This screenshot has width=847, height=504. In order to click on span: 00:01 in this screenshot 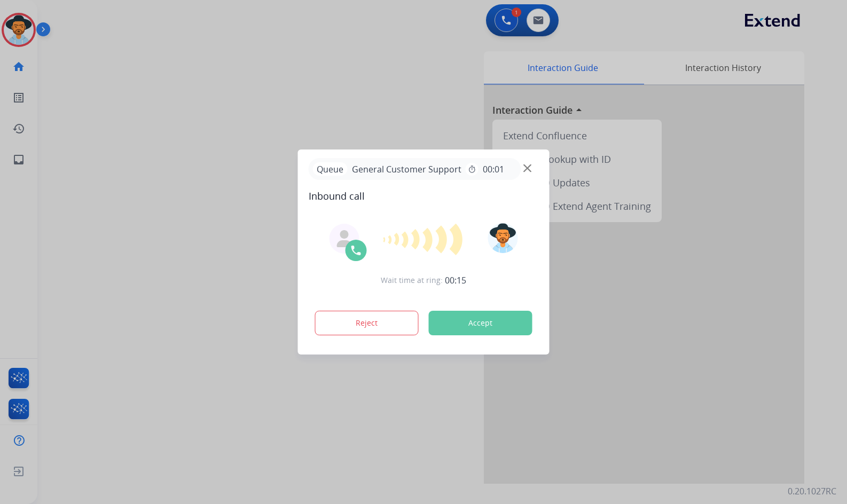, I will do `click(494, 169)`.